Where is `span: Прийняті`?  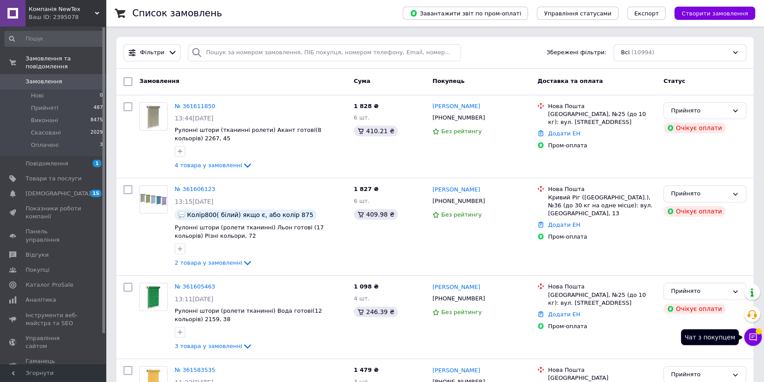 span: Прийняті is located at coordinates (45, 108).